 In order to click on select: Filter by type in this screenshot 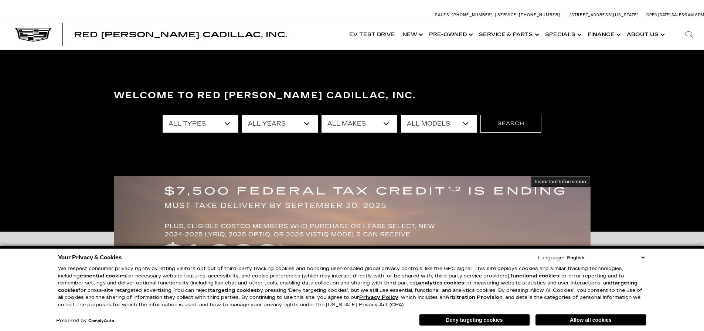, I will do `click(200, 124)`.